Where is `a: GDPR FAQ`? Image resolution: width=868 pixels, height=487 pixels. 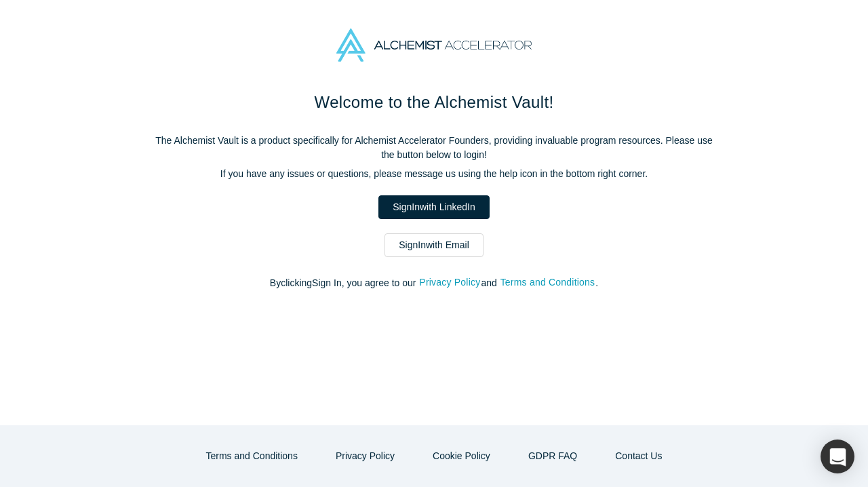 a: GDPR FAQ is located at coordinates (552, 456).